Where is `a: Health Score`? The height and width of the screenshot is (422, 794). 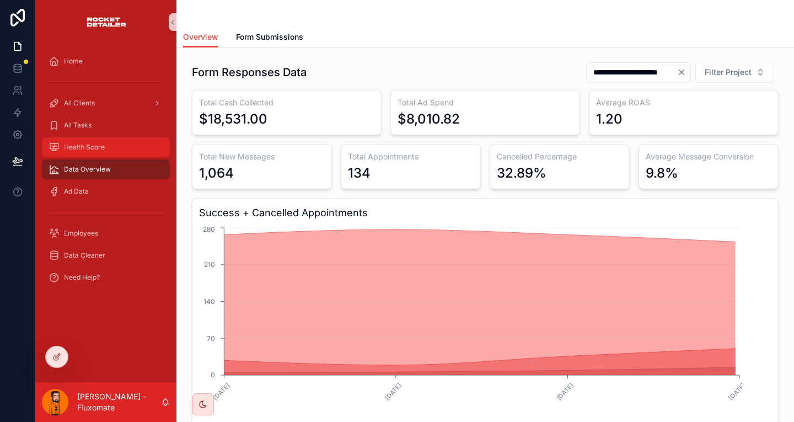
a: Health Score is located at coordinates (106, 147).